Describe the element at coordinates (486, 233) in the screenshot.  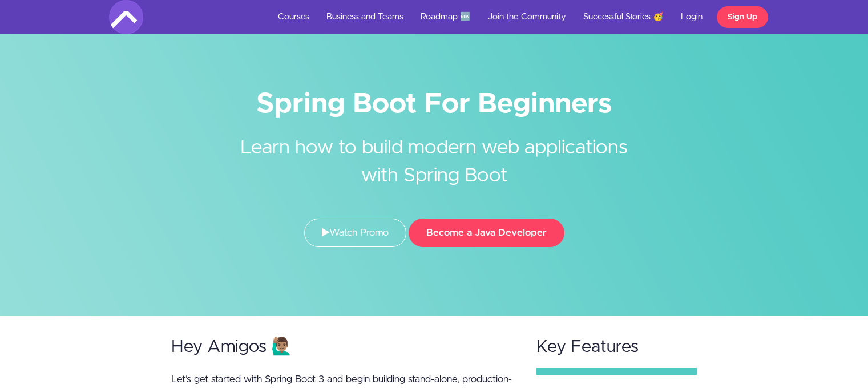
I see `button: Become a Java Developer` at that location.